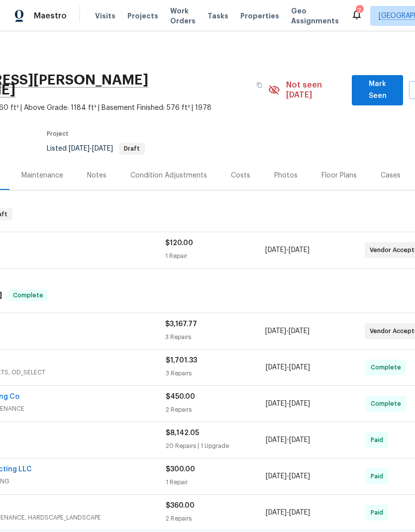 The height and width of the screenshot is (532, 415). What do you see at coordinates (105, 16) in the screenshot?
I see `span: Visits` at bounding box center [105, 16].